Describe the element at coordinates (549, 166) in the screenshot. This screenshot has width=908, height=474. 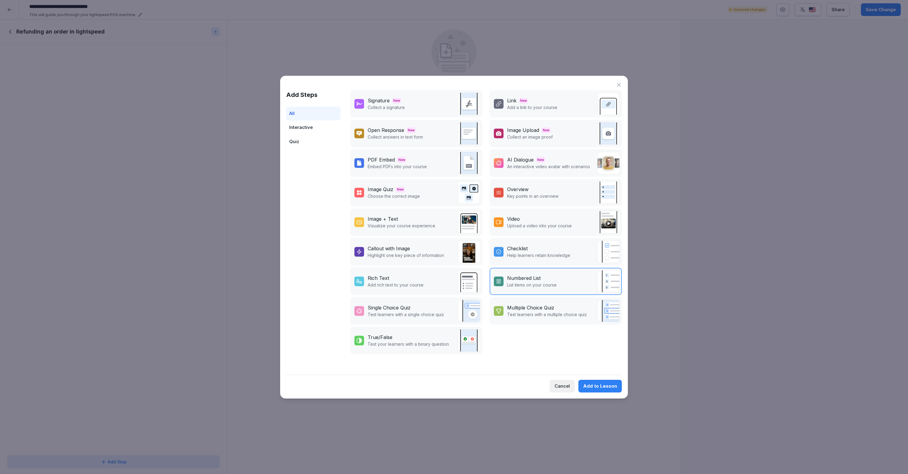
I see `p: An interactive video avatar with scenarios` at that location.